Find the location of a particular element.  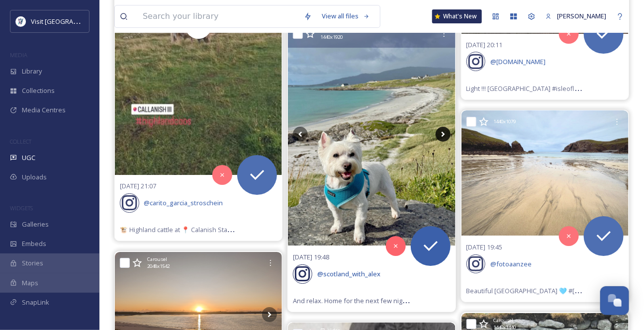

img: Untitled%20design%20%2897%29.png is located at coordinates (21, 22).